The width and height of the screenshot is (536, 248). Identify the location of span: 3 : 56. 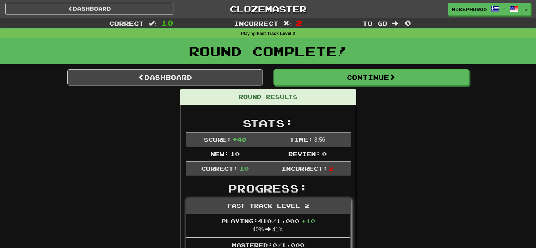
(320, 139).